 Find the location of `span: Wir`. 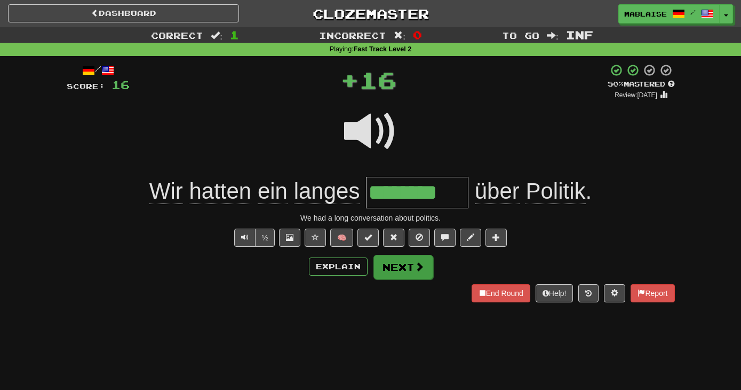

span: Wir is located at coordinates (166, 191).